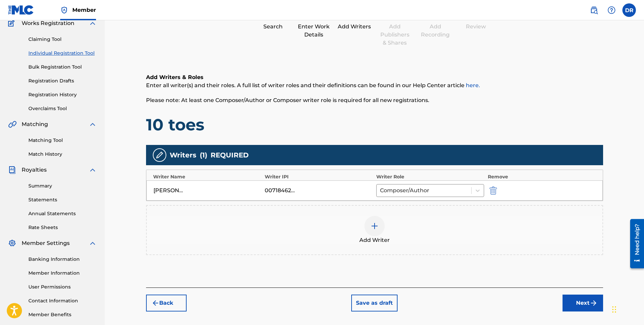 The height and width of the screenshot is (325, 644). Describe the element at coordinates (62, 200) in the screenshot. I see `a: Statements` at that location.